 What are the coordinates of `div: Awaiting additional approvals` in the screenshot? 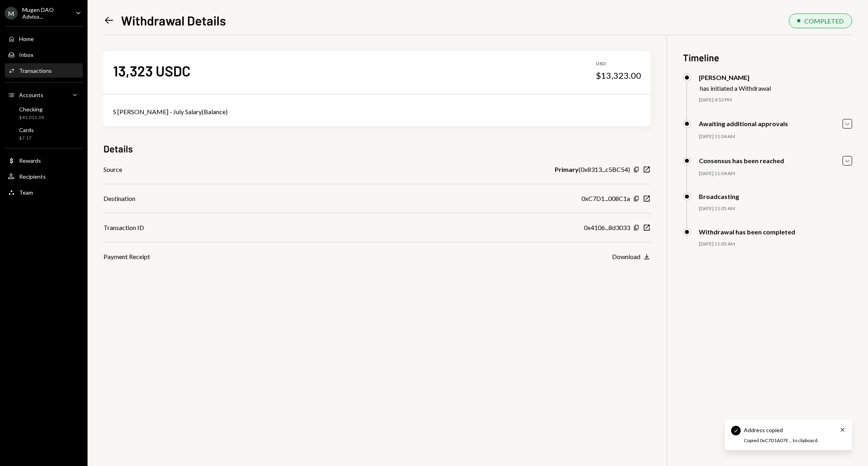 It's located at (744, 123).